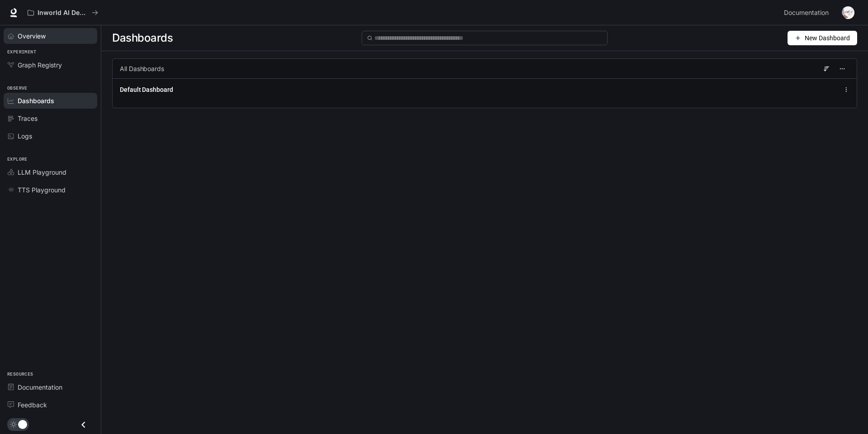  Describe the element at coordinates (50, 65) in the screenshot. I see `a: Graph Registry` at that location.